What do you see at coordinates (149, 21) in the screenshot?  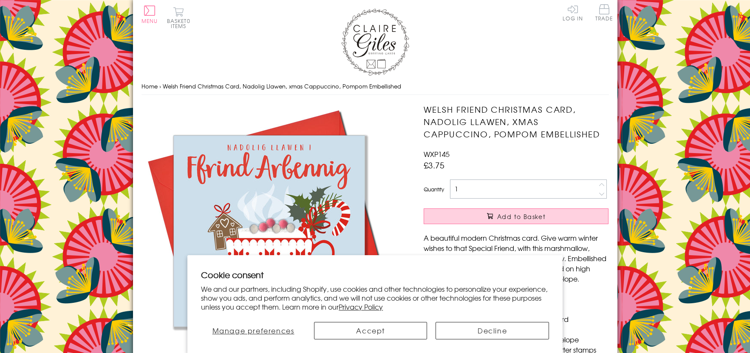 I see `span: Menu` at bounding box center [149, 21].